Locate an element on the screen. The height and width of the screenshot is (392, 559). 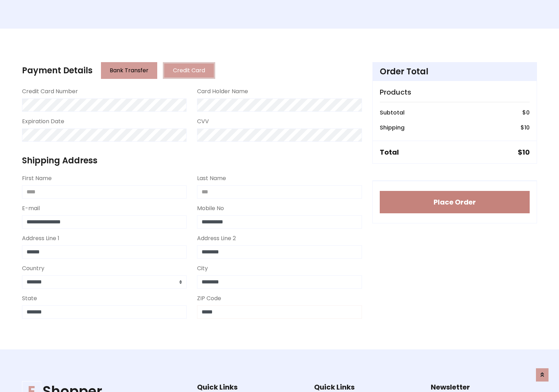
label: Last Name is located at coordinates (211, 178).